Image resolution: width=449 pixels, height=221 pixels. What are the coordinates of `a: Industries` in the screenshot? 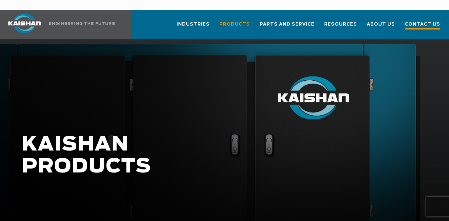 It's located at (193, 27).